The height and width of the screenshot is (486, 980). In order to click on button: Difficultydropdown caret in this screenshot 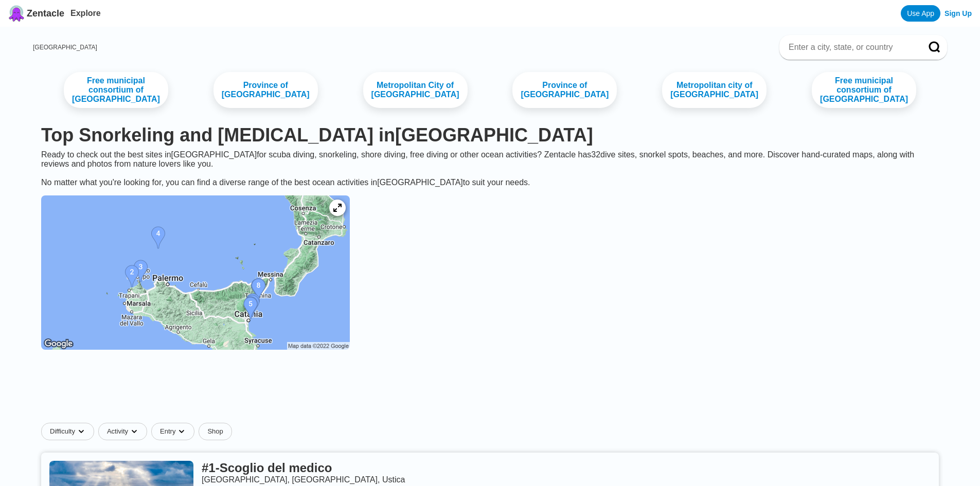, I will do `click(70, 432)`.